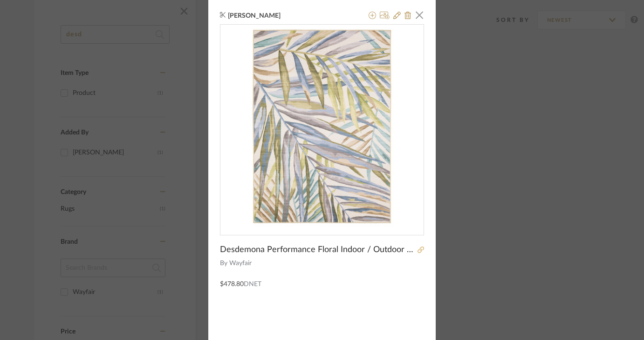  I want to click on img: 7fc83d60-a883-4d10-ab7b-60ac6853bec7_436x436.jpg, so click(322, 126).